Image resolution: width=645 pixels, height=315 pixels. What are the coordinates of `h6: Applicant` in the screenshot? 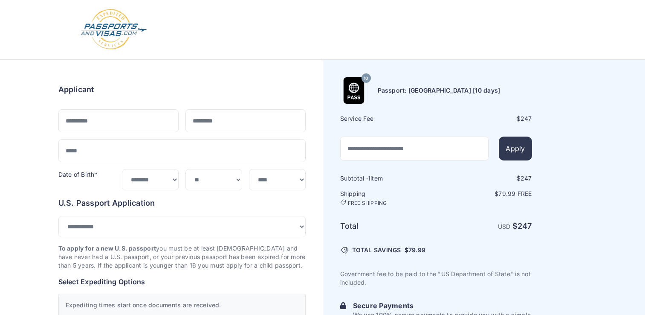 It's located at (76, 90).